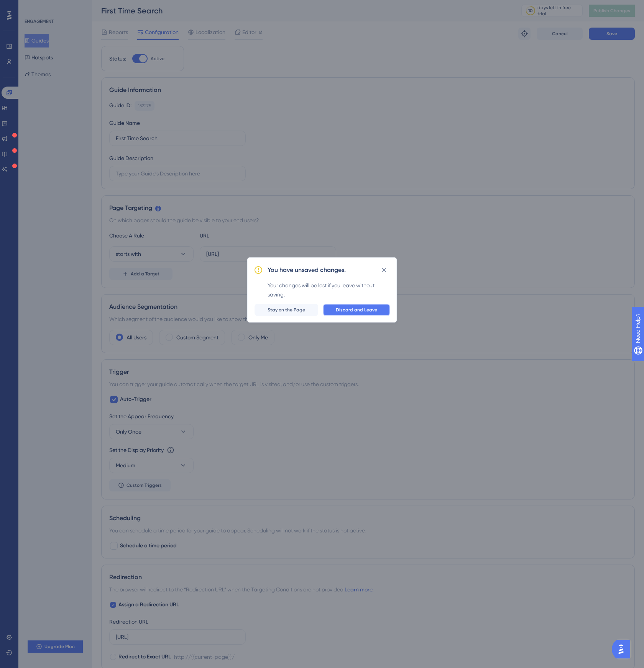 This screenshot has height=668, width=644. Describe the element at coordinates (307, 270) in the screenshot. I see `h2: You have unsaved changes.` at that location.